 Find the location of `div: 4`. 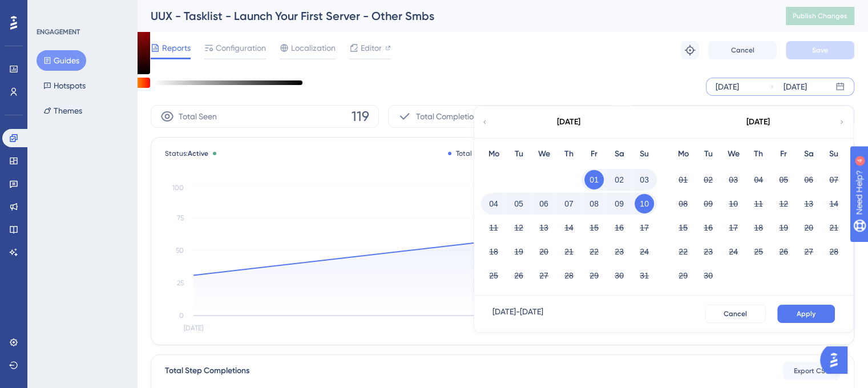

div: 4 is located at coordinates (81, 11).